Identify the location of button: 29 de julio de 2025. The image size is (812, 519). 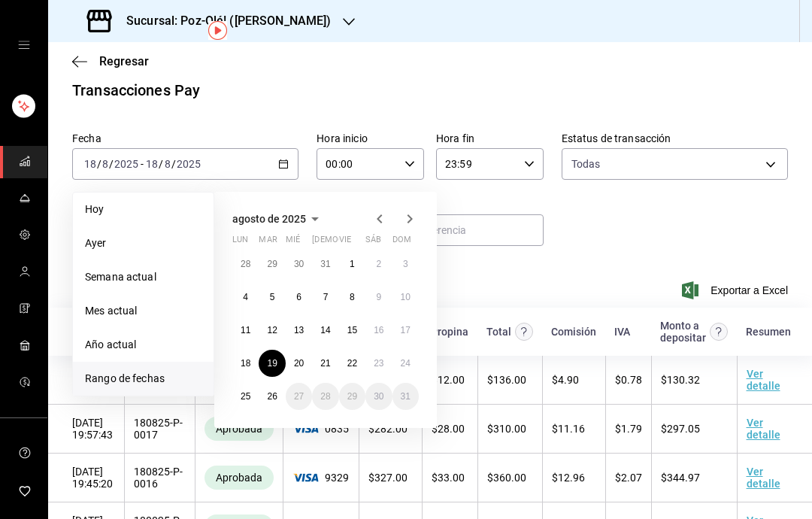
(271, 264).